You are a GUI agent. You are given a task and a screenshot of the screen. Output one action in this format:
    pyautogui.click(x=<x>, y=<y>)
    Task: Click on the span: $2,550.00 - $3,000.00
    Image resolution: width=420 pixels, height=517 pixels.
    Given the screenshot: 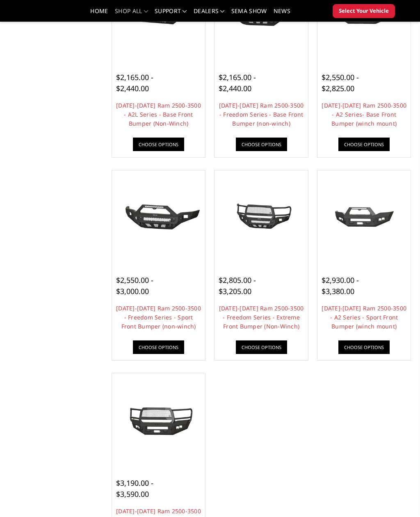 What is the action you would take?
    pyautogui.click(x=135, y=285)
    